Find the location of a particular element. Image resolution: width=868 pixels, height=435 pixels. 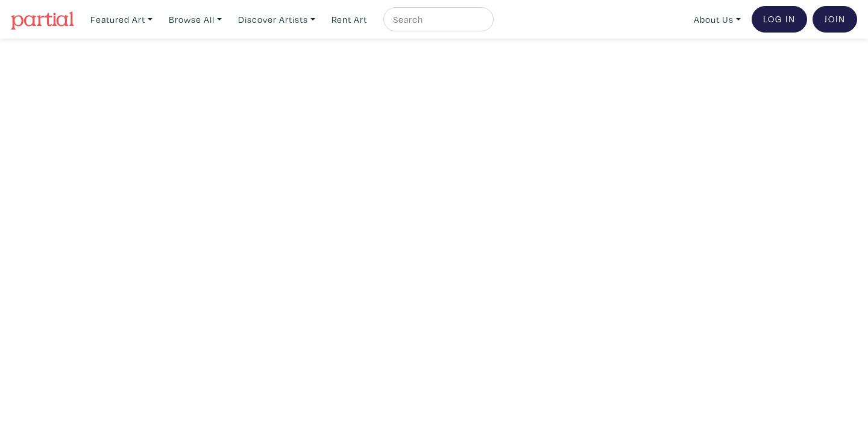

a: Discover Artists is located at coordinates (277, 19).